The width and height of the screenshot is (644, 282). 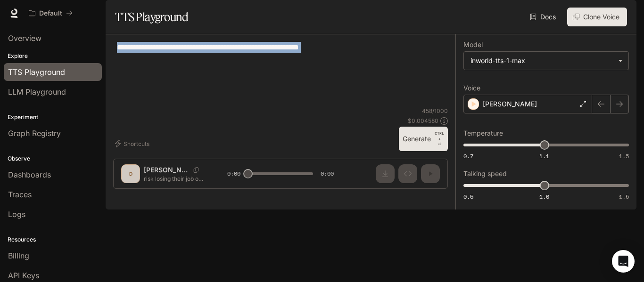 I want to click on button: Clone Voice, so click(x=597, y=17).